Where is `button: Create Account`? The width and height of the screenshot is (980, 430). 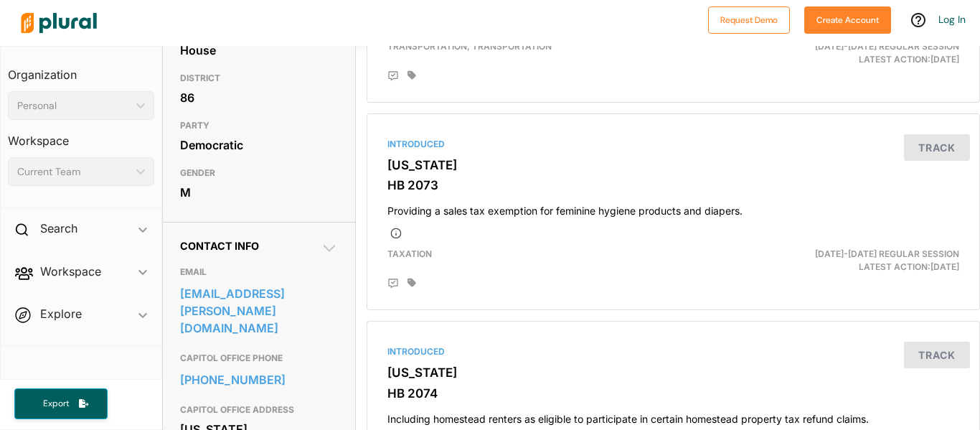
button: Create Account is located at coordinates (848, 20).